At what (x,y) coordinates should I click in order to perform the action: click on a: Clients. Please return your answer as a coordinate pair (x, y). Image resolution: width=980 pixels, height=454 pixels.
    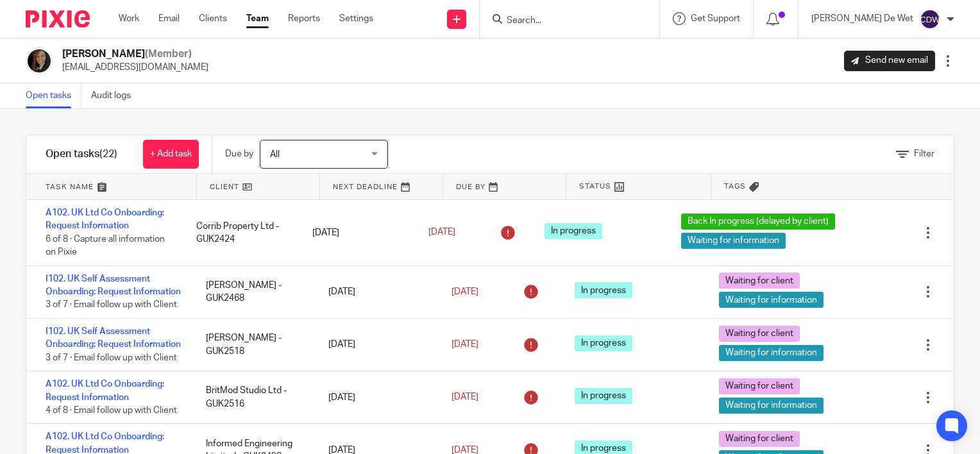
    Looking at the image, I should click on (213, 19).